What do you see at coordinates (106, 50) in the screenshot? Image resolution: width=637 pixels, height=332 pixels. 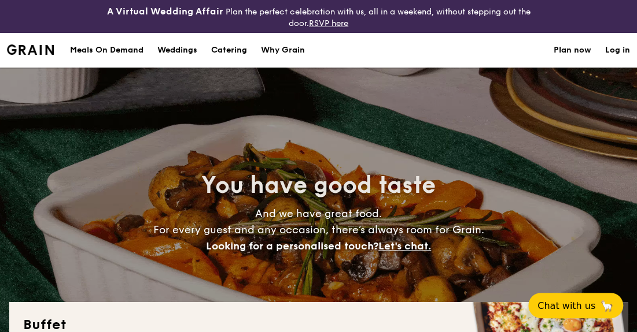 I see `div: Meals On Demand` at bounding box center [106, 50].